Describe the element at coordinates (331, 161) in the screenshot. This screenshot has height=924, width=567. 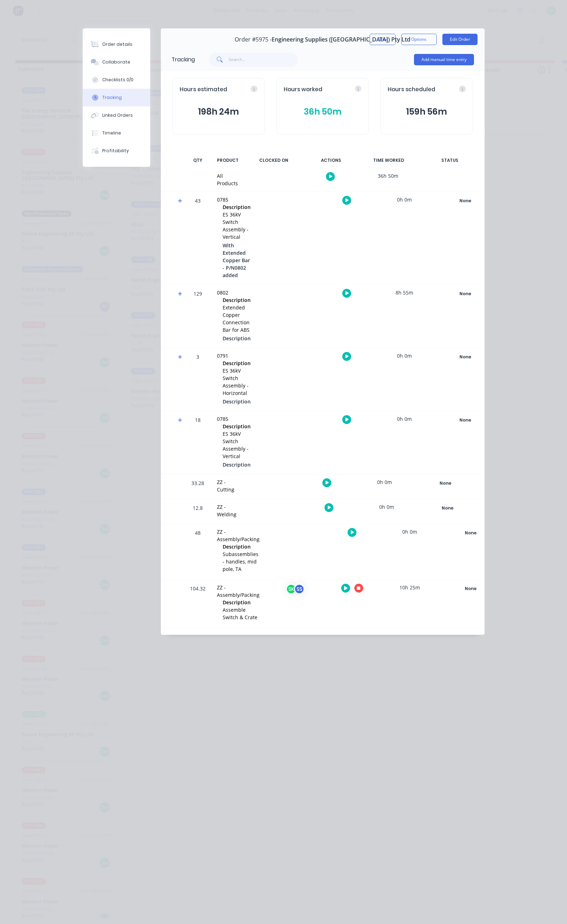
I see `div: ACTIONS` at that location.